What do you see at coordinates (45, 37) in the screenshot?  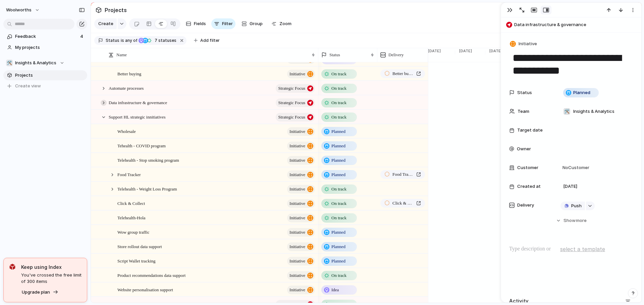 I see `a: Feedback4` at bounding box center [45, 37].